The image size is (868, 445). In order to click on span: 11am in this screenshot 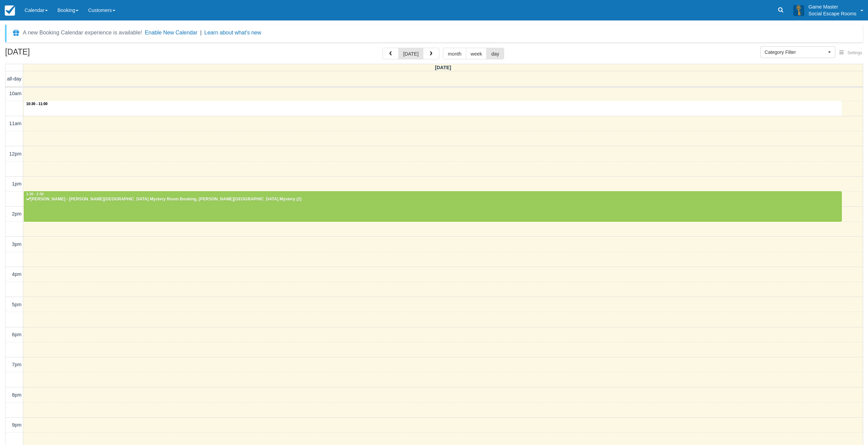, I will do `click(15, 123)`.